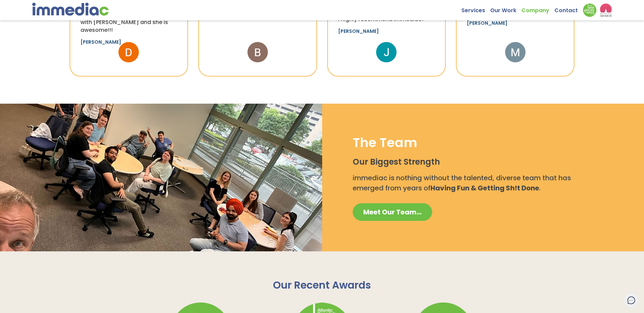  I want to click on a: Our Work, so click(506, 8).